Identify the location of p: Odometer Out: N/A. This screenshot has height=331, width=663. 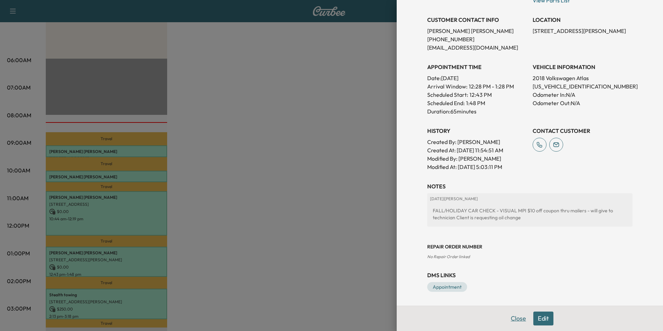
(583, 103).